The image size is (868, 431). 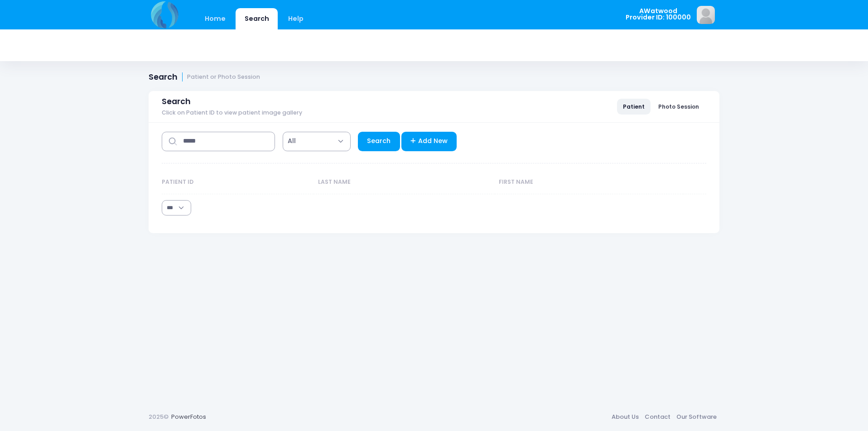 What do you see at coordinates (706, 15) in the screenshot?
I see `img: image` at bounding box center [706, 15].